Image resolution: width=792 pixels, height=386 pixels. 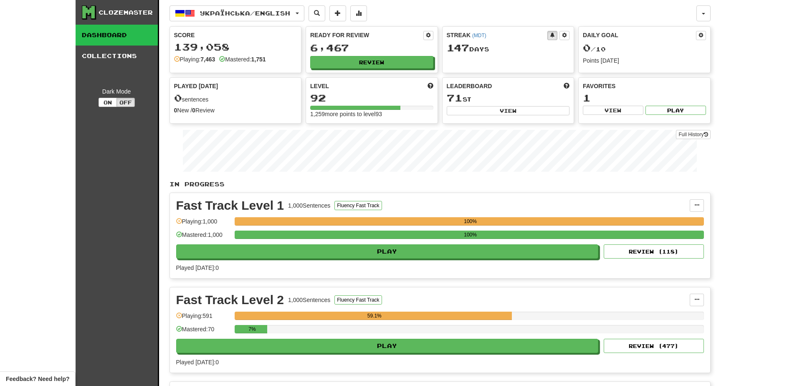 What do you see at coordinates (319, 86) in the screenshot?
I see `span: Level` at bounding box center [319, 86].